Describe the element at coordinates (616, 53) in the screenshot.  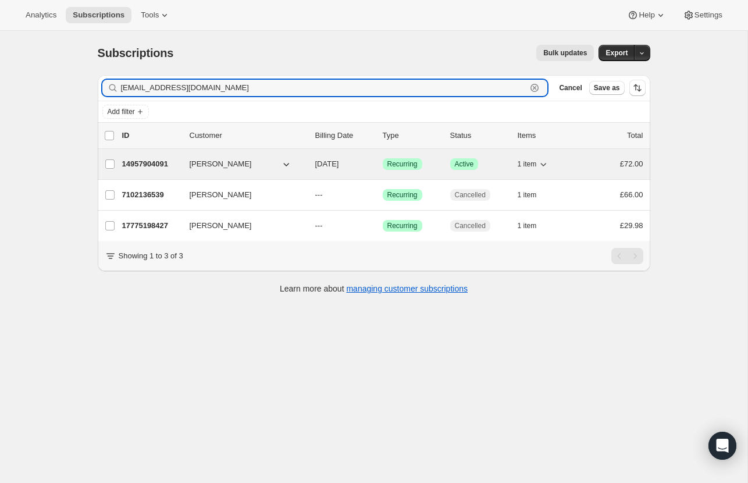
I see `button: Export` at that location.